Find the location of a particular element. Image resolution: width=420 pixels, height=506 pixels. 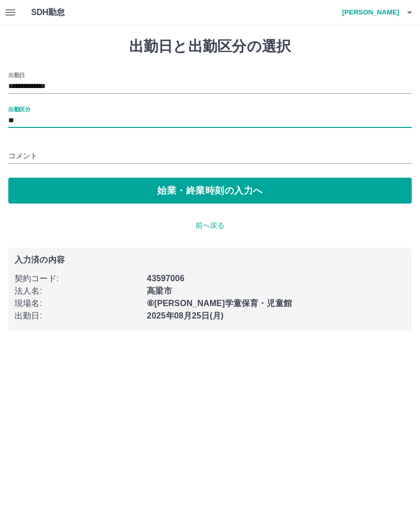

b: 高梁市 is located at coordinates (159, 291).